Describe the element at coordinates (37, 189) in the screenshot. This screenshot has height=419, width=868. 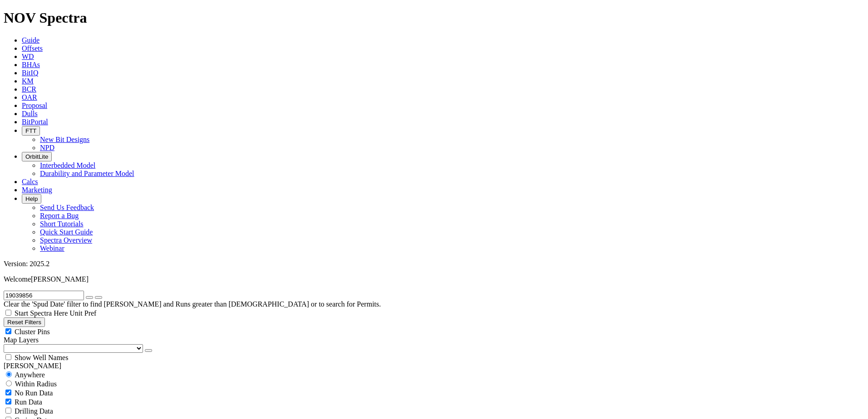
I see `a: Marketing` at that location.